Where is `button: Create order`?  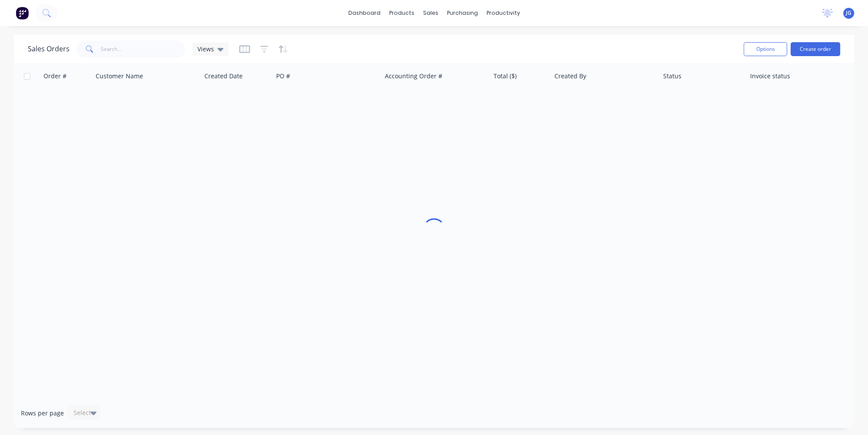 button: Create order is located at coordinates (816, 49).